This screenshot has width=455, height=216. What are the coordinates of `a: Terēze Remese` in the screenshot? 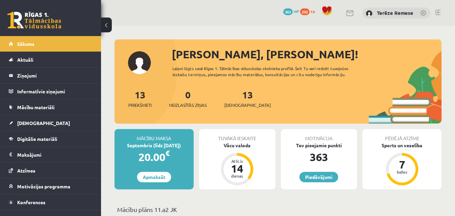 It's located at (395, 13).